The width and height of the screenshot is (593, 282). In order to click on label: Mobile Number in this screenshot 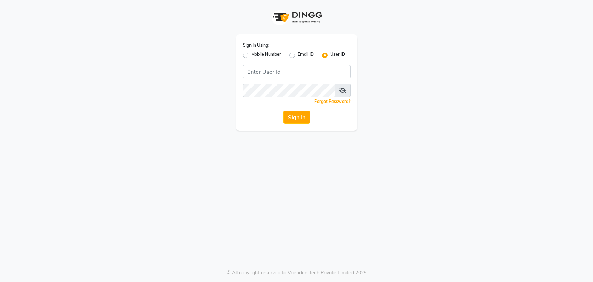, I will do `click(266, 55)`.